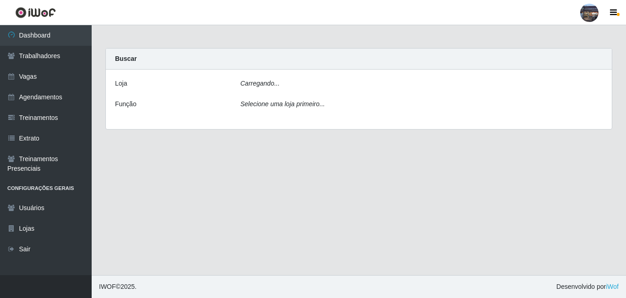 This screenshot has height=298, width=626. What do you see at coordinates (121, 83) in the screenshot?
I see `label: Loja` at bounding box center [121, 83].